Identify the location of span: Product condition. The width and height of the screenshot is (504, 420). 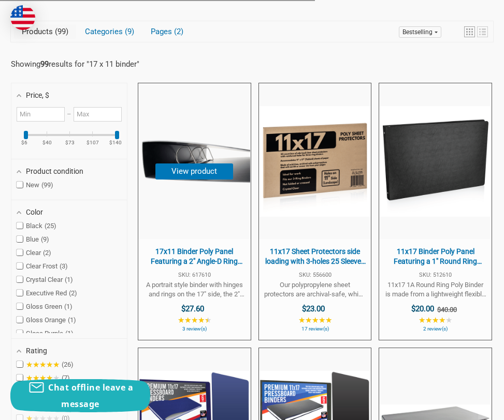
(55, 171).